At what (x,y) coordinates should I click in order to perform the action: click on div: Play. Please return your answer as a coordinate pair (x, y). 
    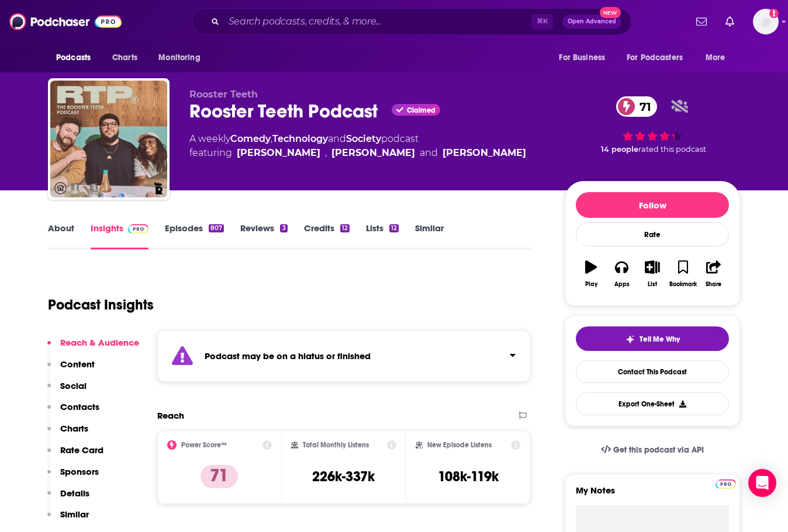
    Looking at the image, I should click on (591, 284).